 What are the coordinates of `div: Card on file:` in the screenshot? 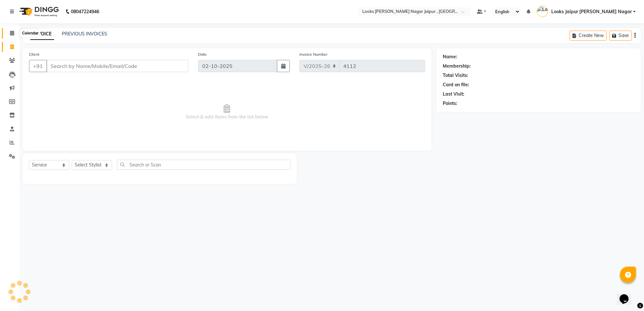 It's located at (456, 85).